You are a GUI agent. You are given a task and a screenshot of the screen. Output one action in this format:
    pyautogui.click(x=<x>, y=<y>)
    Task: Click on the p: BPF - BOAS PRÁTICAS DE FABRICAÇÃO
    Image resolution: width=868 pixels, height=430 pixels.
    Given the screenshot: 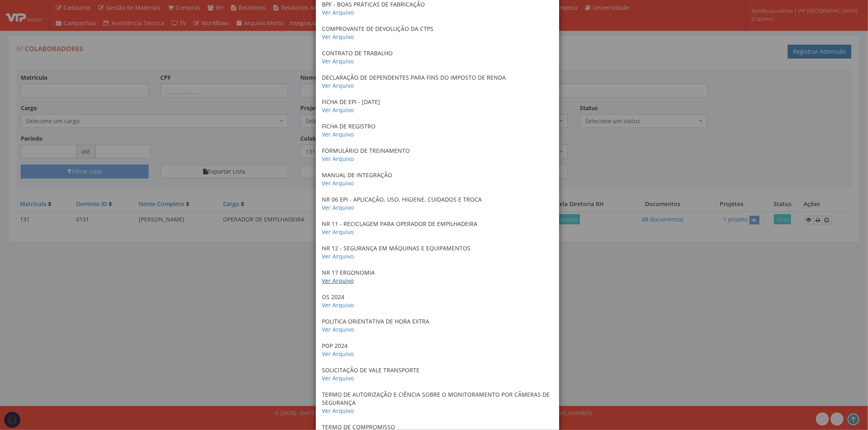 What is the action you would take?
    pyautogui.click(x=438, y=9)
    